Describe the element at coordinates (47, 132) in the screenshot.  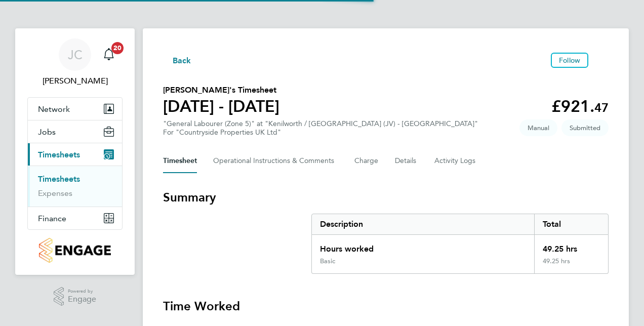
I see `span: Jobs` at that location.